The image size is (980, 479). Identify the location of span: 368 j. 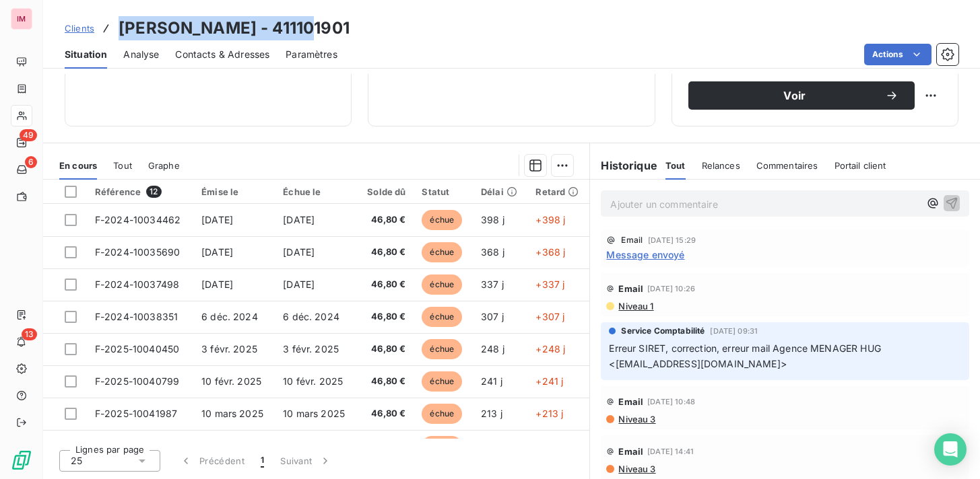
(492, 252).